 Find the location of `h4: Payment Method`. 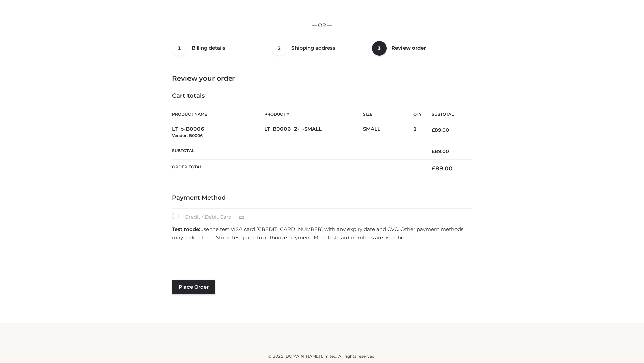

h4: Payment Method is located at coordinates (322, 198).